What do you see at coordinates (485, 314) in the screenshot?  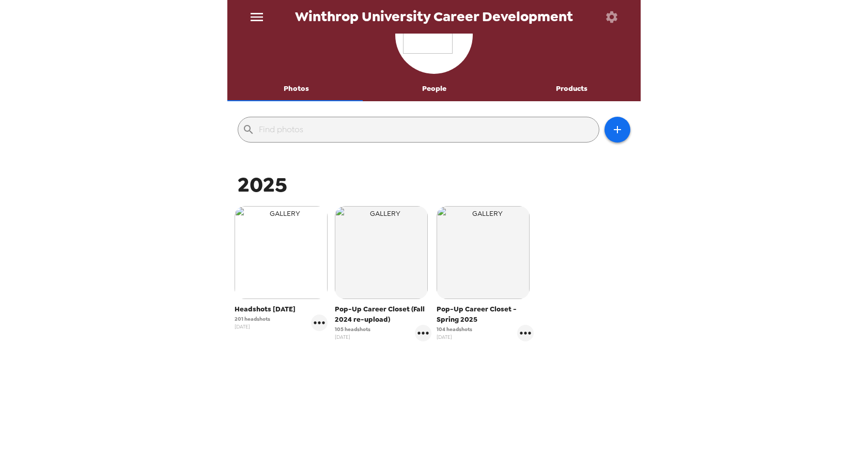 I see `span: Pop-Up Career Closet - Spring 2025` at bounding box center [485, 314].